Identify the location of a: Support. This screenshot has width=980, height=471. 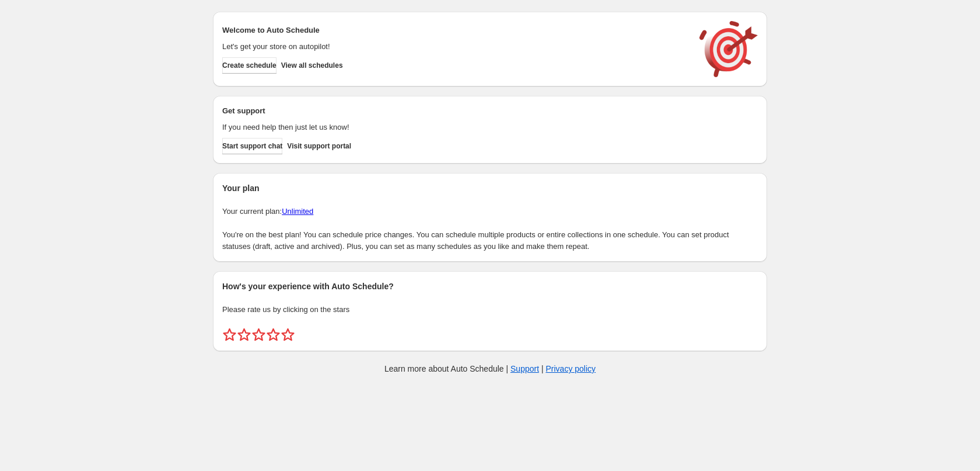
(524, 369).